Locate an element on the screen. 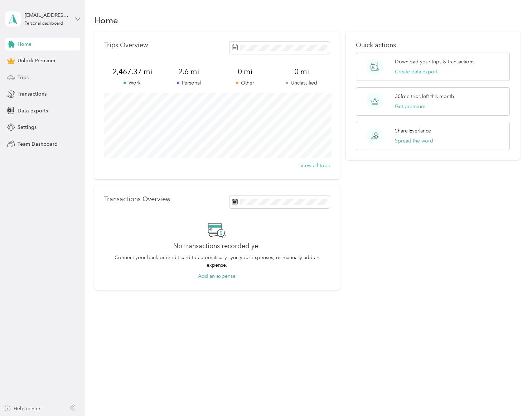 The height and width of the screenshot is (416, 532). p: Other is located at coordinates (245, 83).